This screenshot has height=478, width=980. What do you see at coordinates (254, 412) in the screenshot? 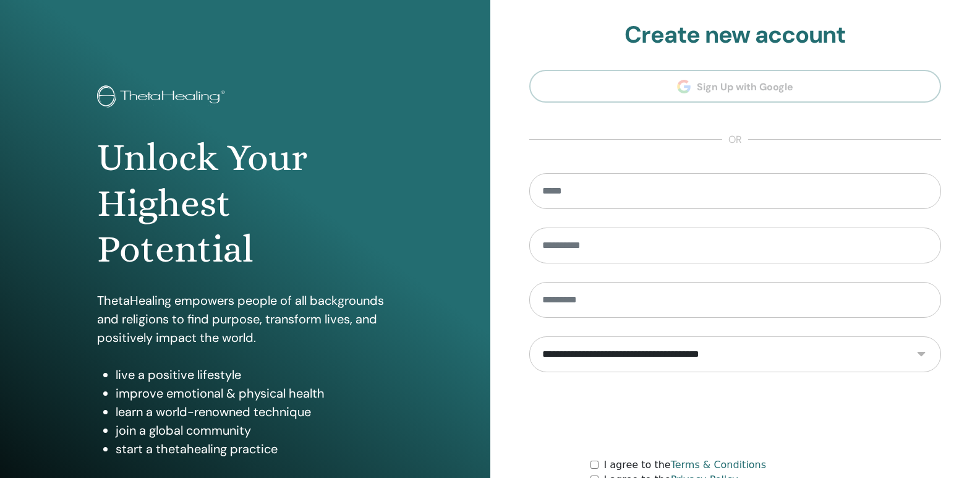
I see `li: learn a world-renowned technique` at bounding box center [254, 412].